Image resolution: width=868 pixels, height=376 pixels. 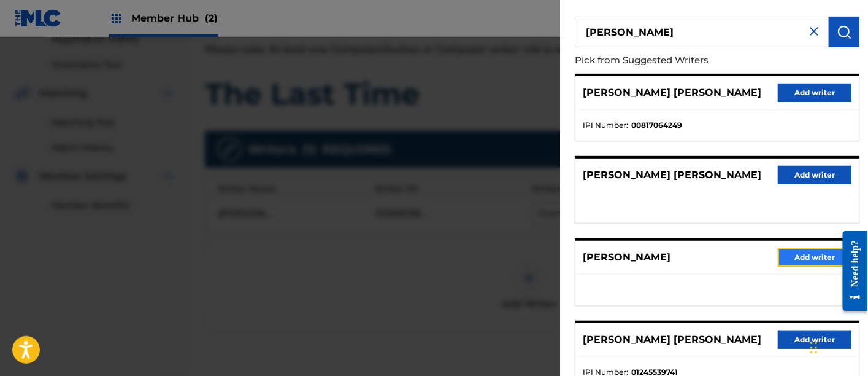 I want to click on span: IPI Number :, so click(x=606, y=125).